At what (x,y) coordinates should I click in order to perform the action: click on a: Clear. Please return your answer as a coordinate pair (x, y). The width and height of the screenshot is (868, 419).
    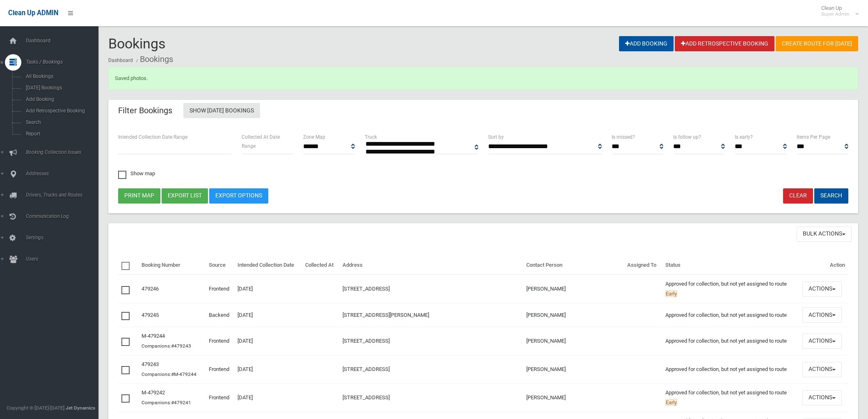
    Looking at the image, I should click on (798, 195).